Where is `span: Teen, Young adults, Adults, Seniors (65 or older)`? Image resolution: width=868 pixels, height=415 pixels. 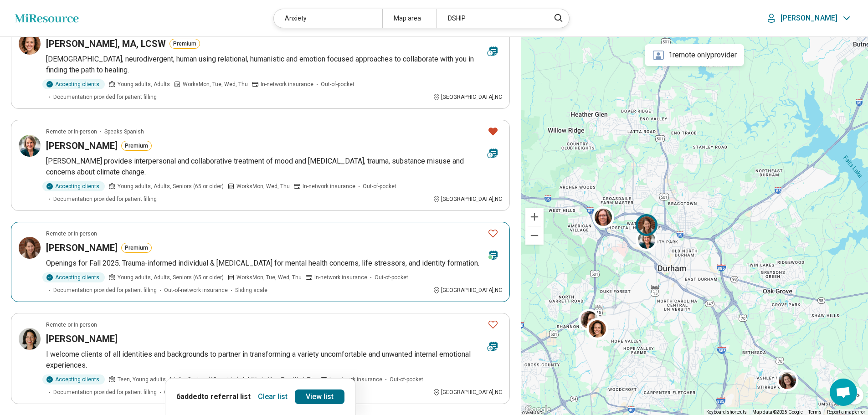 span: Teen, Young adults, Adults, Seniors (65 or older) is located at coordinates (178, 380).